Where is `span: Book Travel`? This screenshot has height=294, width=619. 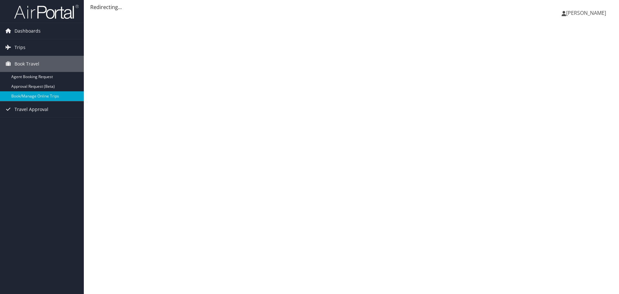 span: Book Travel is located at coordinates (27, 64).